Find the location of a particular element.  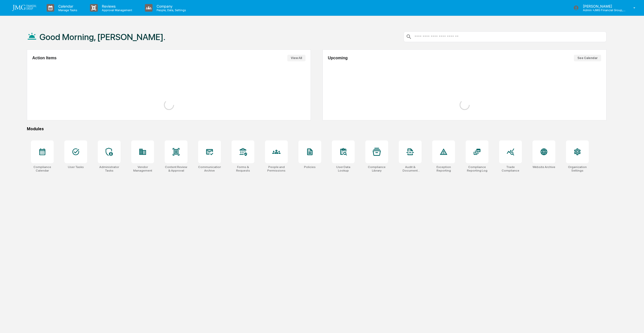

div: Forms & Requests is located at coordinates (243, 169).